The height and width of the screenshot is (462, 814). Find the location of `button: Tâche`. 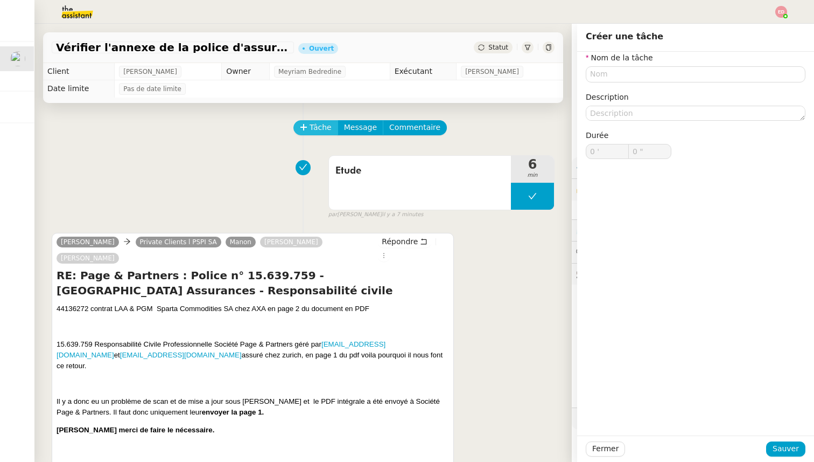

button: Tâche is located at coordinates (316, 128).